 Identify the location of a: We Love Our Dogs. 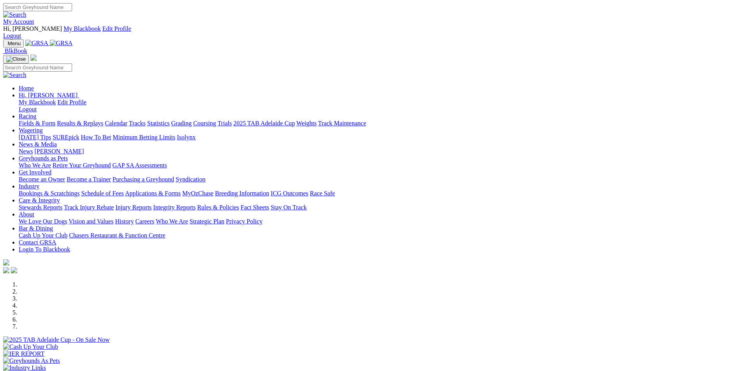
(43, 221).